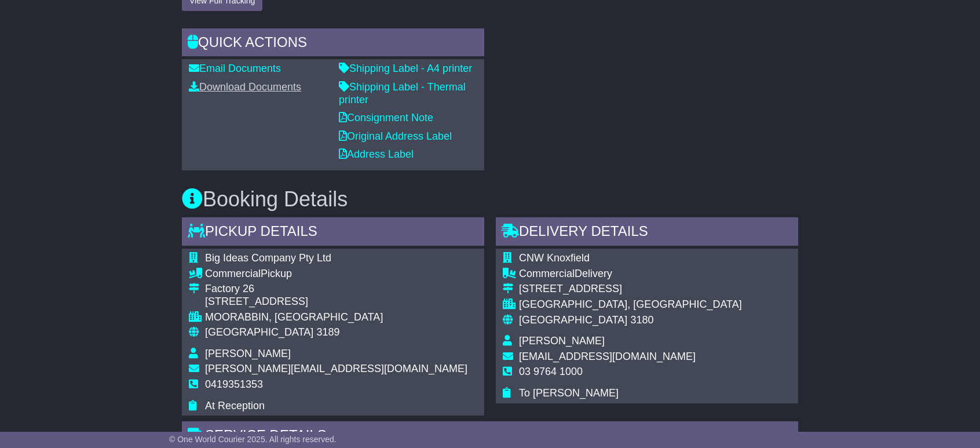  Describe the element at coordinates (642, 320) in the screenshot. I see `span: 3180` at that location.